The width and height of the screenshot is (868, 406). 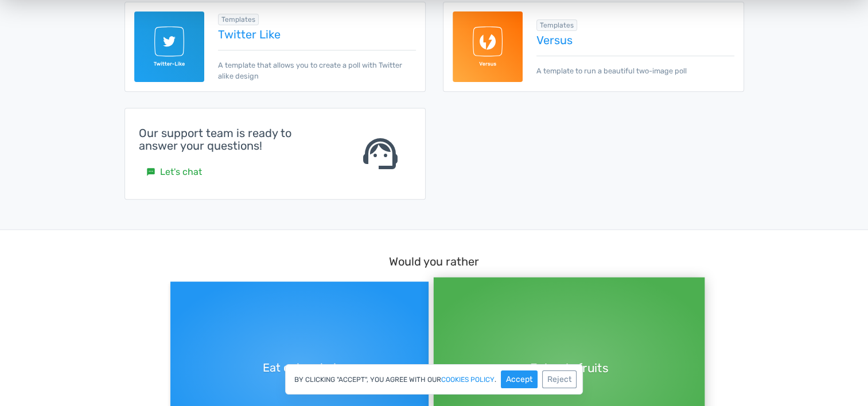 I want to click on a: Admin Dashboard, so click(x=51, y=51).